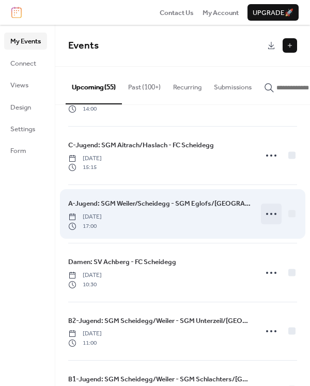  What do you see at coordinates (273, 13) in the screenshot?
I see `span: Upgrade 🚀` at bounding box center [273, 13].